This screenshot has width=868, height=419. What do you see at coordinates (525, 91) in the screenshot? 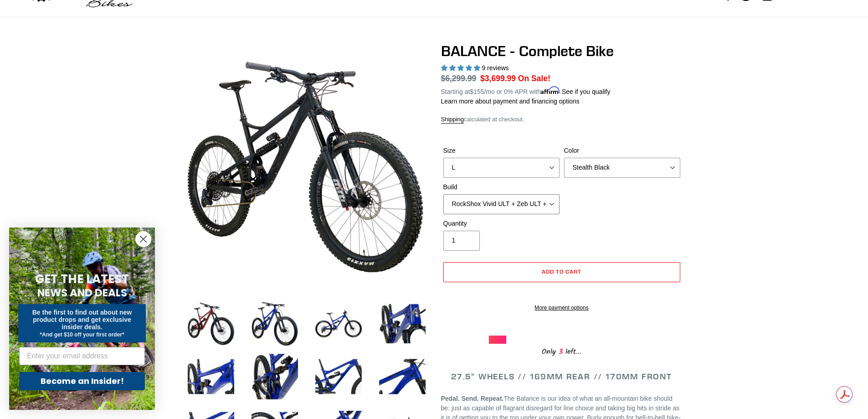
I see `p: Starting at /mo or 0% APR with .` at bounding box center [525, 91].